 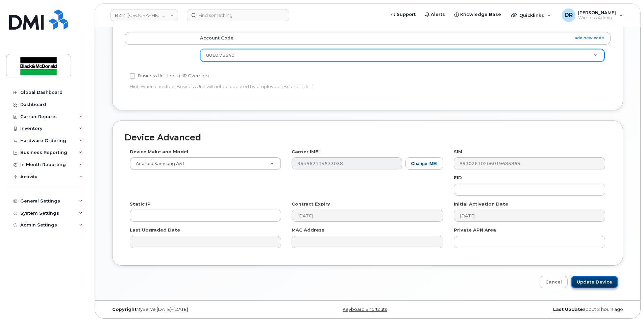 What do you see at coordinates (133, 76) in the screenshot?
I see `input: Business Unit Lock (HR Override)` at bounding box center [133, 76].